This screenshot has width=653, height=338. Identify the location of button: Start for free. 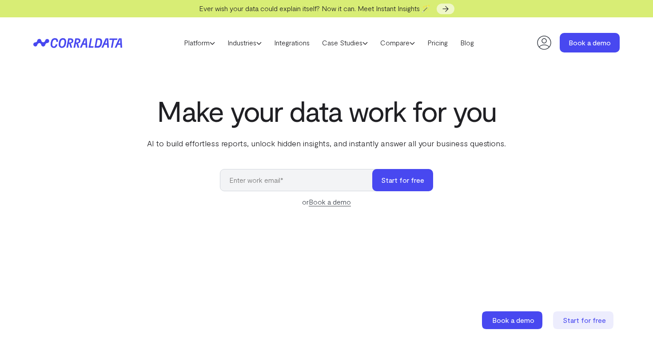
(403, 180).